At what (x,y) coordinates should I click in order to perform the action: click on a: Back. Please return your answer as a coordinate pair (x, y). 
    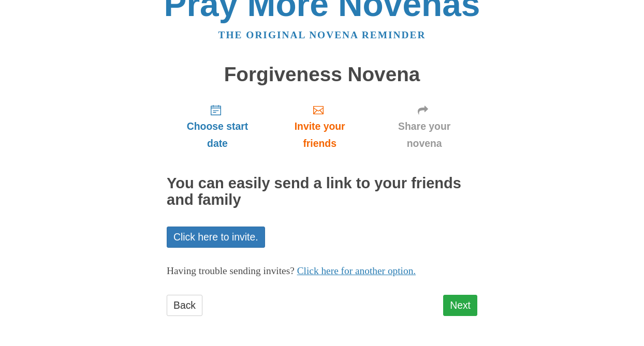
    Looking at the image, I should click on (184, 305).